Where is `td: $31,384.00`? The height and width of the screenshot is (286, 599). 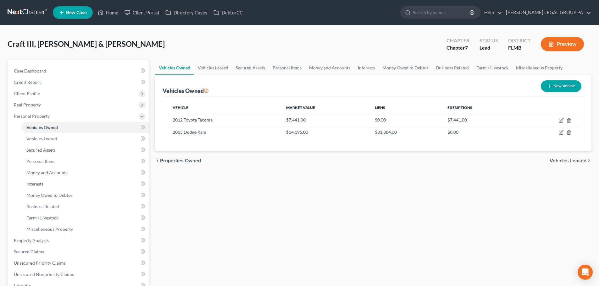 td: $31,384.00 is located at coordinates (406, 132).